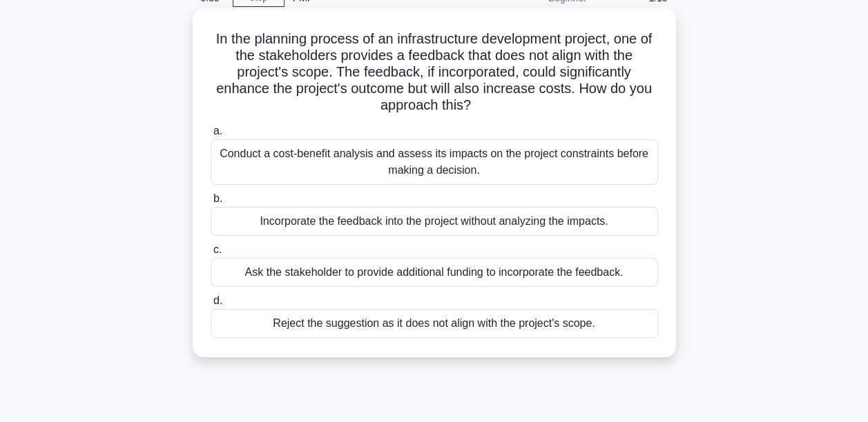 The height and width of the screenshot is (422, 868). Describe the element at coordinates (217, 198) in the screenshot. I see `span: b.` at that location.